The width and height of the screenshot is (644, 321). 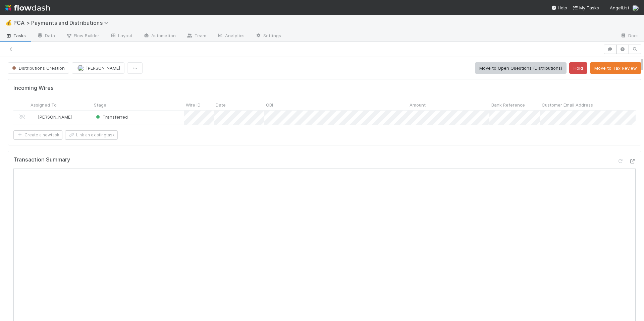 What do you see at coordinates (46, 36) in the screenshot?
I see `a: Data` at bounding box center [46, 36].